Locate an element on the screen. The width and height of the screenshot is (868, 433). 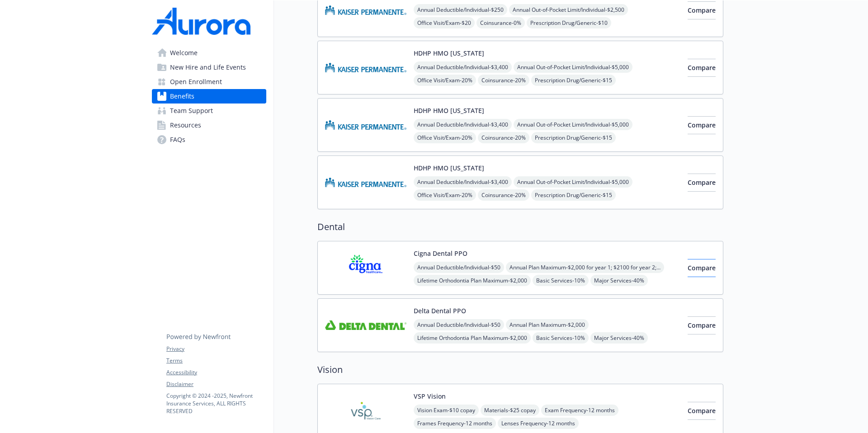
a: Open Enrollment is located at coordinates (209, 82).